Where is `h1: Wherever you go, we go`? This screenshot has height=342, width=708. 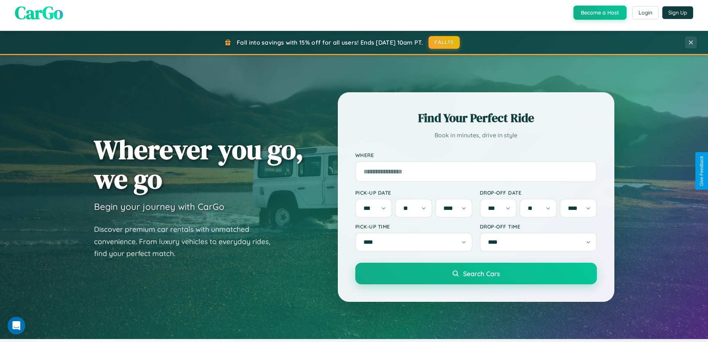 h1: Wherever you go, we go is located at coordinates (199, 164).